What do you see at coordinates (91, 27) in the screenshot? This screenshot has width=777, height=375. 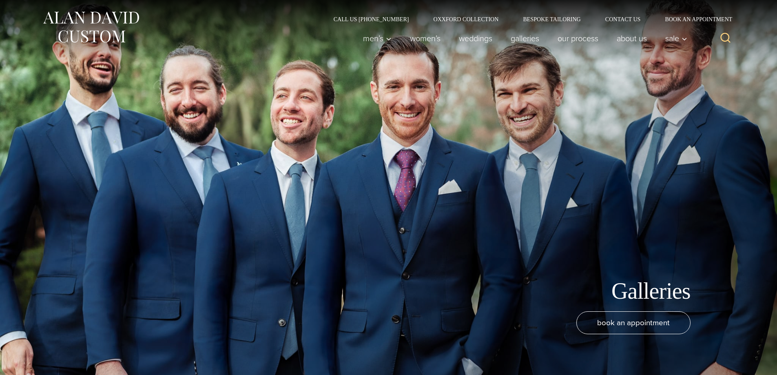 I see `img: Alan David Custom` at bounding box center [91, 27].